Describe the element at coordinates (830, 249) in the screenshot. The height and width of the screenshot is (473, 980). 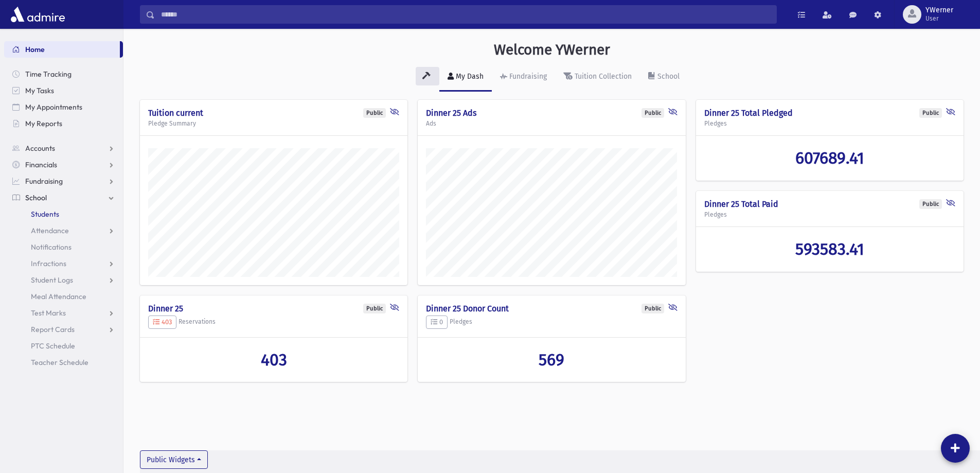
I see `span: 593583.41` at that location.